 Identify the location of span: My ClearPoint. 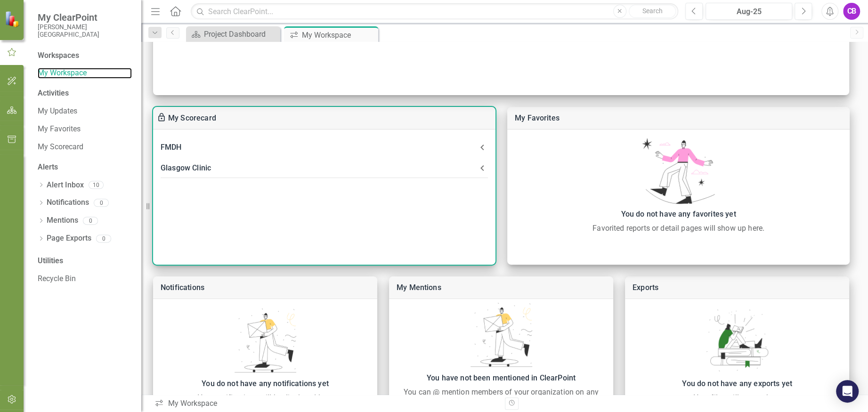
(85, 18).